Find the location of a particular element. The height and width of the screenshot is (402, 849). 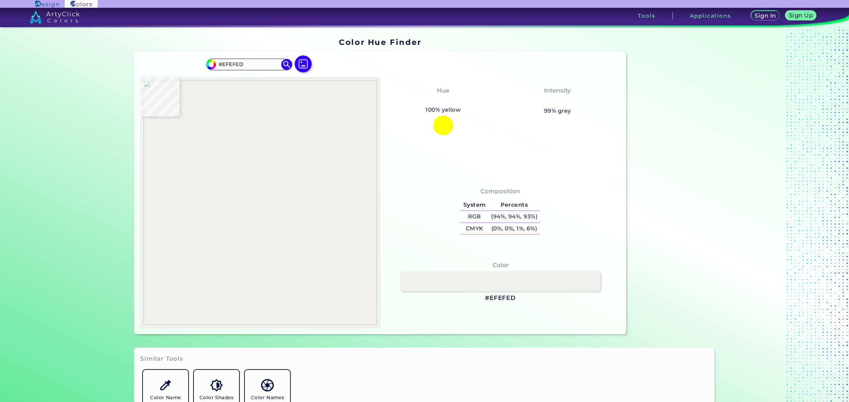

h4: Color is located at coordinates (500, 265).